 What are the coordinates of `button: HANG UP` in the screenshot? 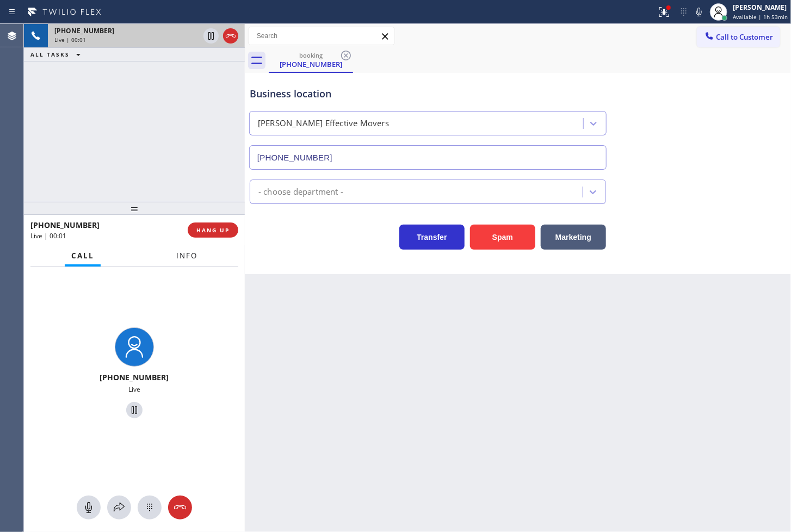 It's located at (213, 231).